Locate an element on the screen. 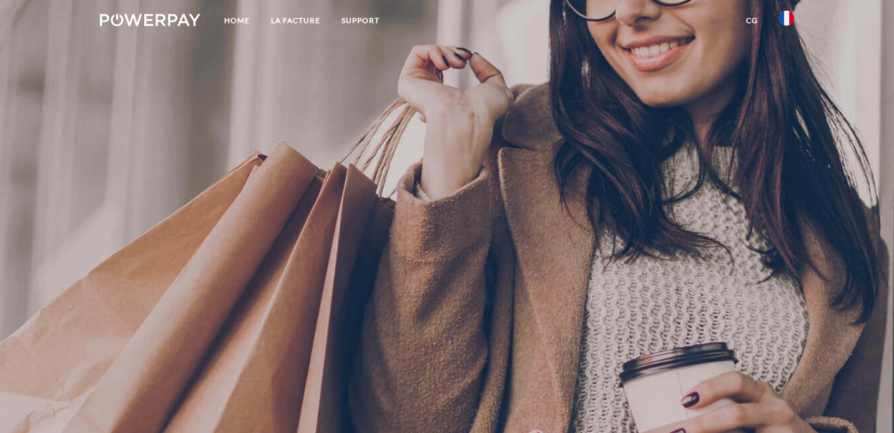 This screenshot has height=433, width=894. a: Home is located at coordinates (237, 21).